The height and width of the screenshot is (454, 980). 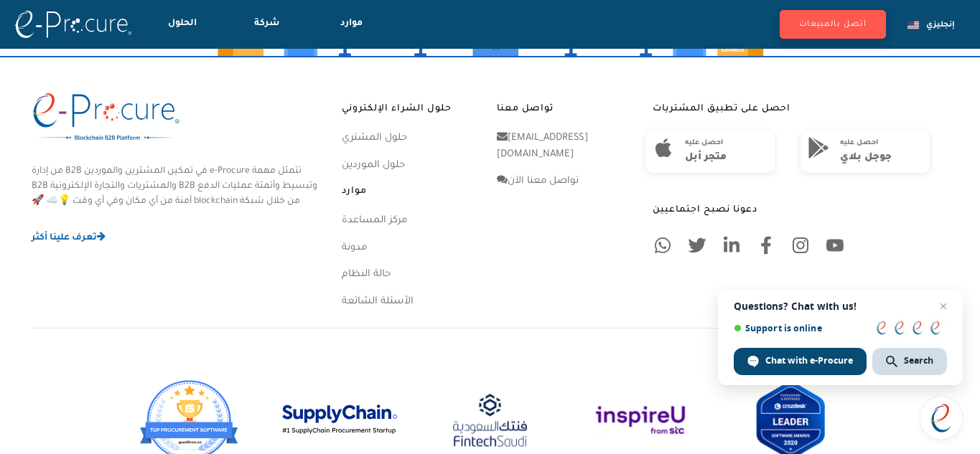 I want to click on span: Support is online, so click(x=799, y=328).